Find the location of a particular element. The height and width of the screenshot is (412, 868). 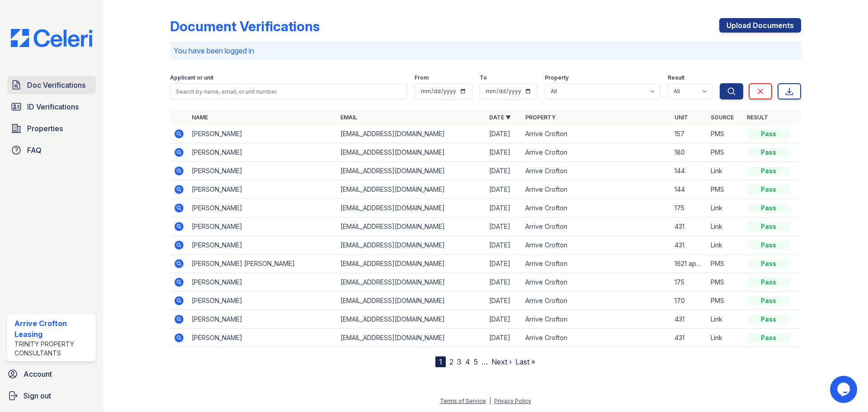

span: ID Verifications is located at coordinates (53, 107).